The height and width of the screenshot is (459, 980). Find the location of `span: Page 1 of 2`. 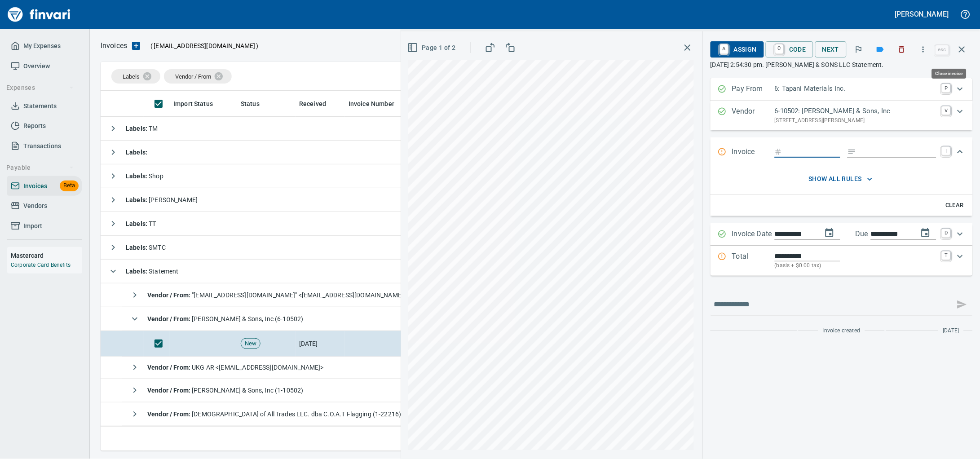

span: Page 1 of 2 is located at coordinates (432, 48).